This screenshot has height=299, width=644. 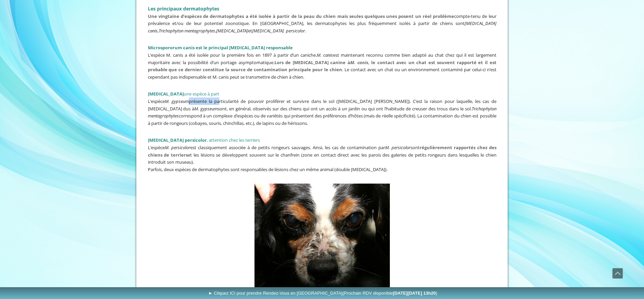 What do you see at coordinates (183, 94) in the screenshot?
I see `span: une espèce à part` at bounding box center [183, 94].